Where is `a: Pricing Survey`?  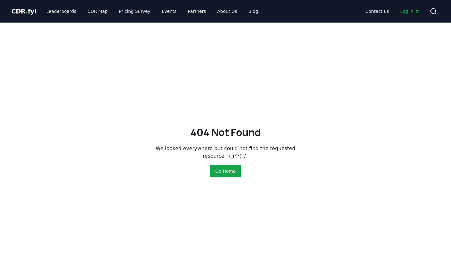
a: Pricing Survey is located at coordinates (135, 11).